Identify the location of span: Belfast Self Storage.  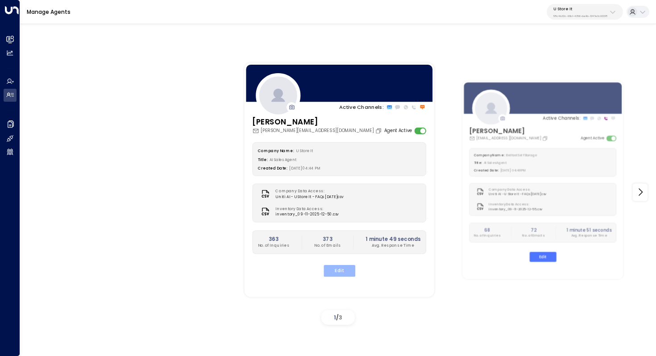
(522, 155).